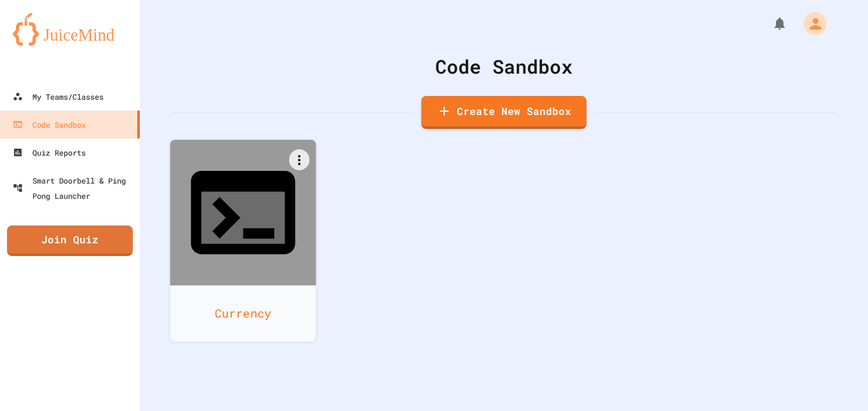 The height and width of the screenshot is (411, 868). What do you see at coordinates (49, 152) in the screenshot?
I see `div: Quiz Reports` at bounding box center [49, 152].